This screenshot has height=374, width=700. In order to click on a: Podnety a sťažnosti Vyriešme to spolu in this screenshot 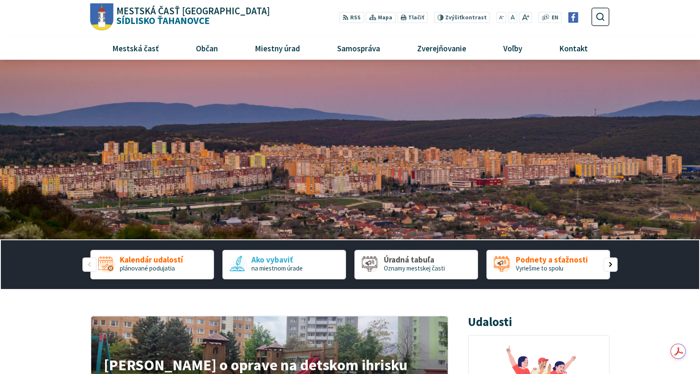, I will do `click(548, 264)`.